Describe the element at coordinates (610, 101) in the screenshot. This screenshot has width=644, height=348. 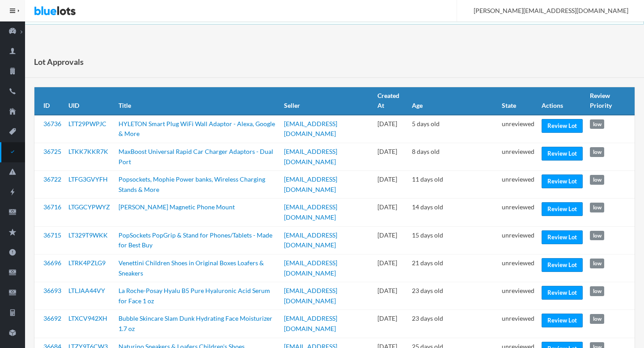
I see `th: Review Priority` at that location.